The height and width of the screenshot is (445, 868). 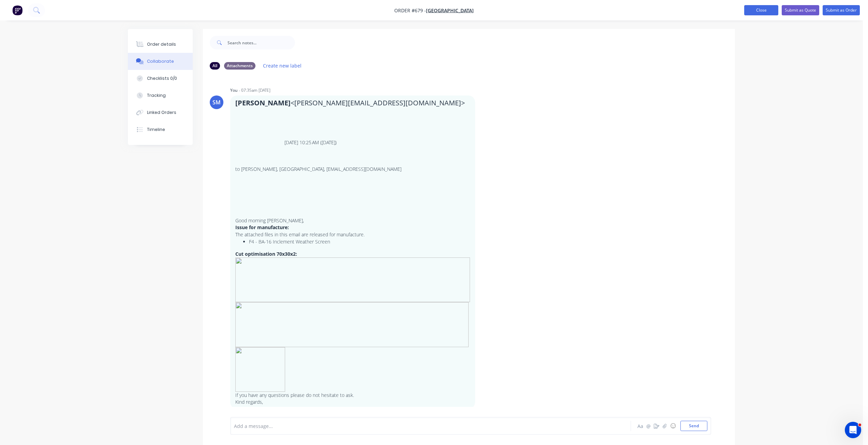 What do you see at coordinates (266, 253) in the screenshot?
I see `strong: Cut optimisation 70x30x2:` at bounding box center [266, 253].